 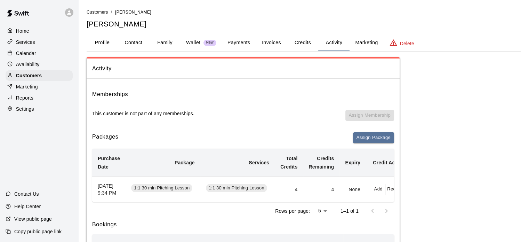 What do you see at coordinates (289, 162) in the screenshot?
I see `b: Total Credits` at bounding box center [289, 162].